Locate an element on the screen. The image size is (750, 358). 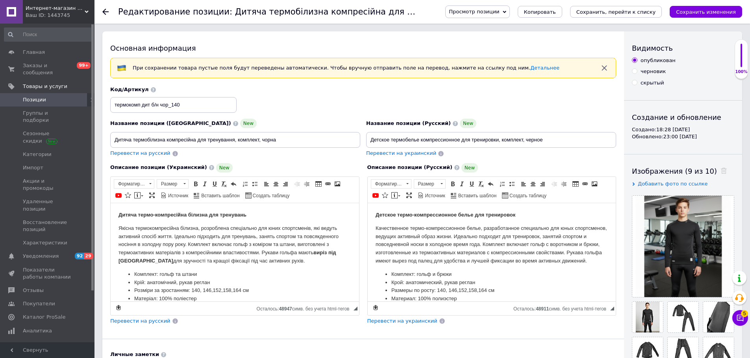
h1: Редактирование позиции: Дитяча термобілизна компресійна для тренування, комплект, чорна is located at coordinates (327, 12).